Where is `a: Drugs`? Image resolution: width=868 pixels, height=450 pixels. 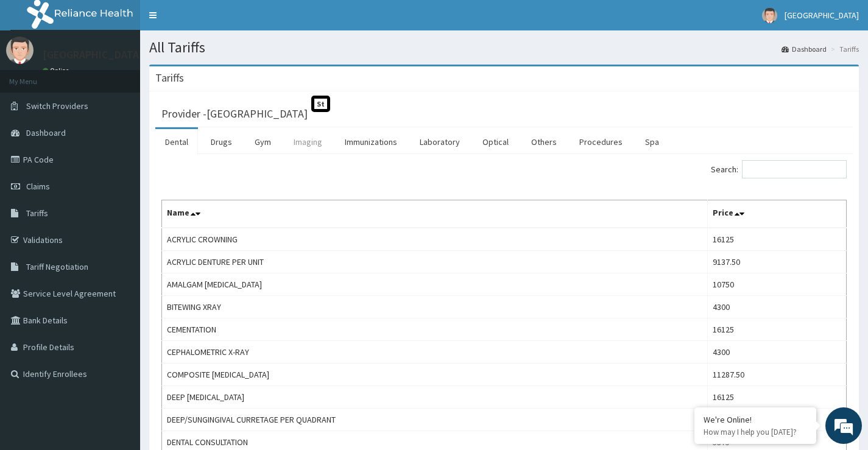 a: Drugs is located at coordinates (221, 142).